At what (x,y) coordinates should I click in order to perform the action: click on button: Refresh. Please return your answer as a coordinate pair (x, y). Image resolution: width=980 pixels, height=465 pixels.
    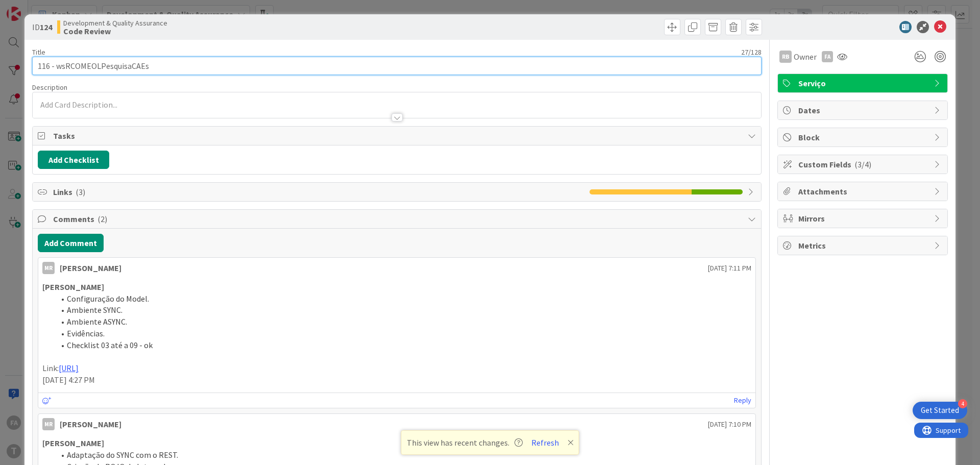
    Looking at the image, I should click on (546, 442).